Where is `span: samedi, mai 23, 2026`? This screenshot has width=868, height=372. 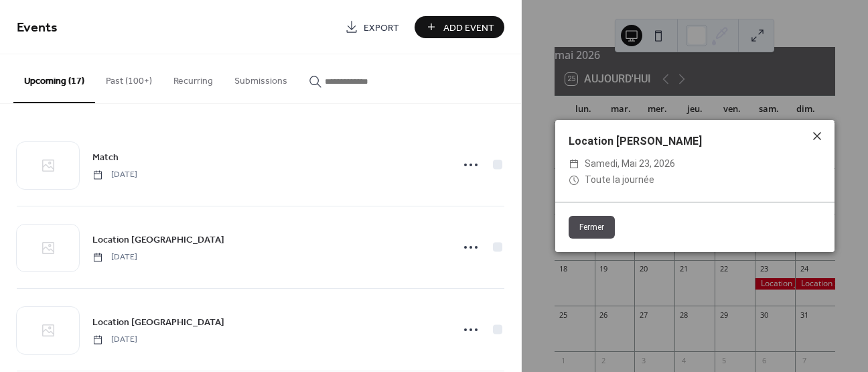
span: samedi, mai 23, 2026 is located at coordinates (629, 164).